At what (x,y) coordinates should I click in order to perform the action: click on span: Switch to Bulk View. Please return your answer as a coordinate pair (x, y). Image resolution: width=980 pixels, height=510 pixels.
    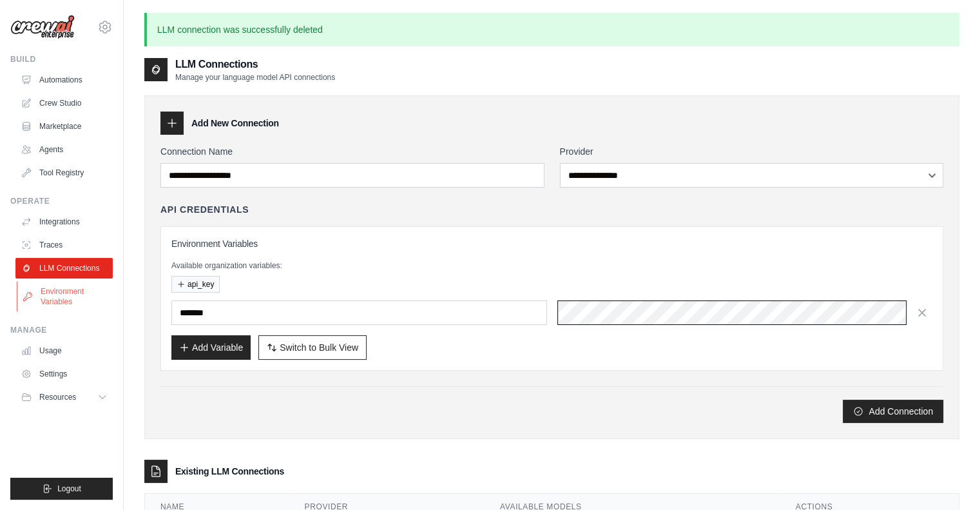
    Looking at the image, I should click on (319, 347).